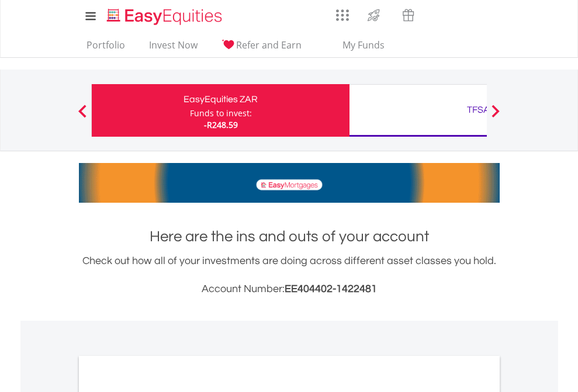 The width and height of the screenshot is (578, 392). What do you see at coordinates (262, 48) in the screenshot?
I see `a: Refer and Earn` at bounding box center [262, 48].